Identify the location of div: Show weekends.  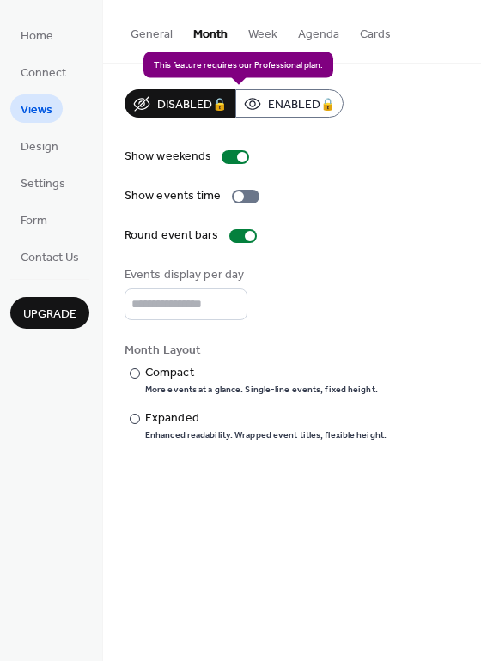
(167, 156).